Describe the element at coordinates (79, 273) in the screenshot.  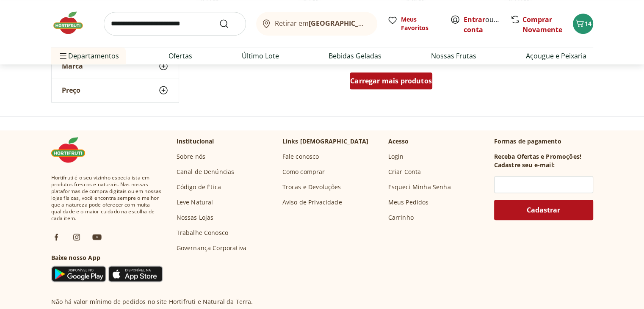
I see `img: Google Play Icon` at that location.